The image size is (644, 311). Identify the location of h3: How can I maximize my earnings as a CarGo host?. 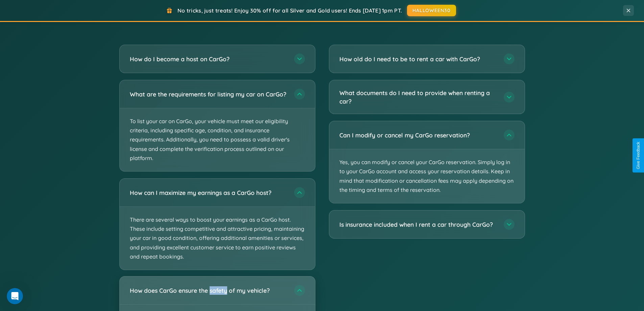
(208, 192).